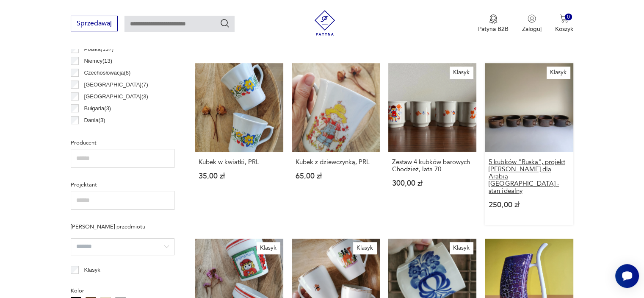 This screenshot has height=298, width=644. What do you see at coordinates (493, 24) in the screenshot?
I see `button: Patyna B2B` at bounding box center [493, 24].